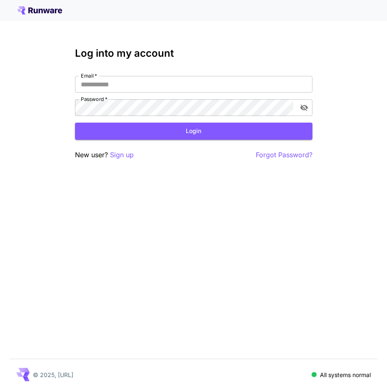  Describe the element at coordinates (89, 75) in the screenshot. I see `label: Email` at that location.